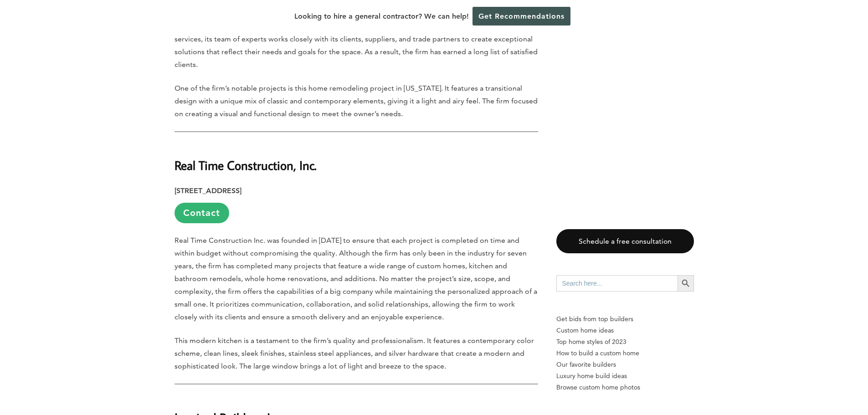 The width and height of the screenshot is (868, 415). I want to click on input: Search here..., so click(617, 283).